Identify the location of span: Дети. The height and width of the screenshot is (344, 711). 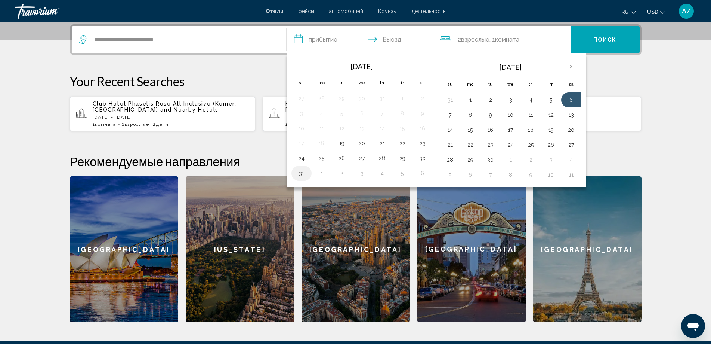
(163, 124).